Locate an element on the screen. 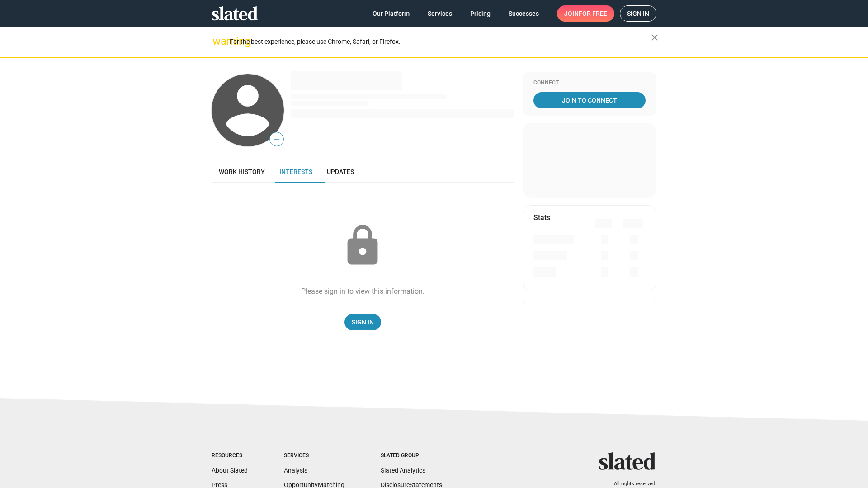  a: Our Platform is located at coordinates (391, 14).